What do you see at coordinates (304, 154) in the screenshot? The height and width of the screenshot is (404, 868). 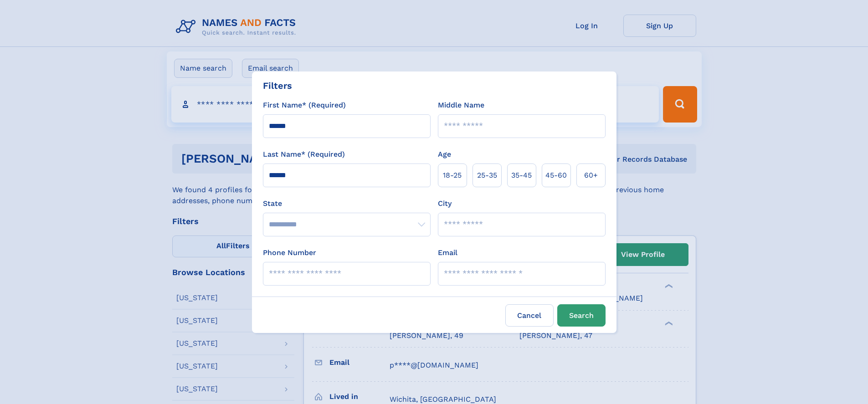 I see `label: Last Name* (Required)` at bounding box center [304, 154].